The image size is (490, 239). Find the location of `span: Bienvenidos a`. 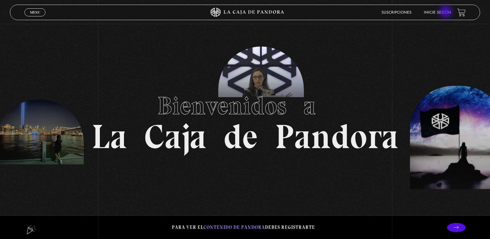

span: Bienvenidos a is located at coordinates (245, 106).